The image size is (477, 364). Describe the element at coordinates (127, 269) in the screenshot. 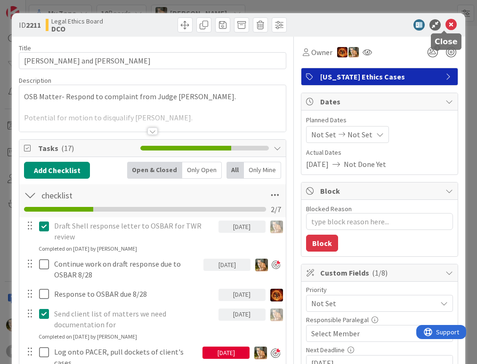

I see `p: Continue work on draft response due to OSBAR 8/28` at that location.